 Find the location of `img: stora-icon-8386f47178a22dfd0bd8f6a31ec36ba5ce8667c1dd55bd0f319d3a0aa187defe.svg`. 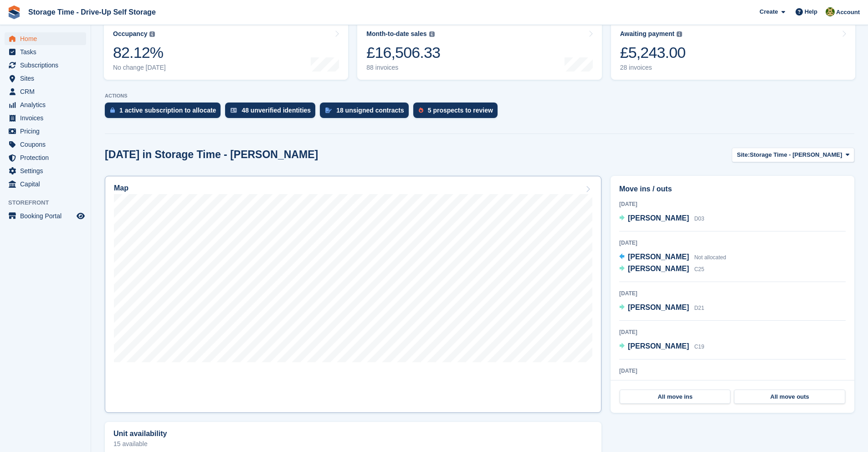

img: stora-icon-8386f47178a22dfd0bd8f6a31ec36ba5ce8667c1dd55bd0f319d3a0aa187defe.svg is located at coordinates (14, 12).